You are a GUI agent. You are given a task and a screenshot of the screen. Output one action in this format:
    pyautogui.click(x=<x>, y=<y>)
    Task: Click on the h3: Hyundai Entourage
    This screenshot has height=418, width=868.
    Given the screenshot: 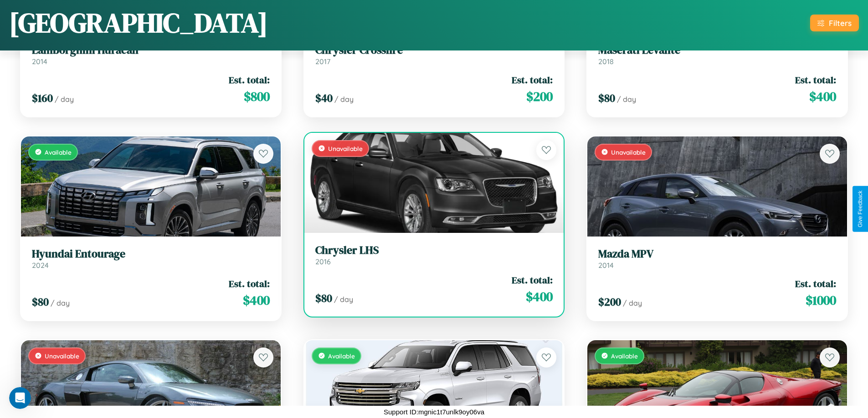 What is the action you would take?
    pyautogui.click(x=151, y=254)
    